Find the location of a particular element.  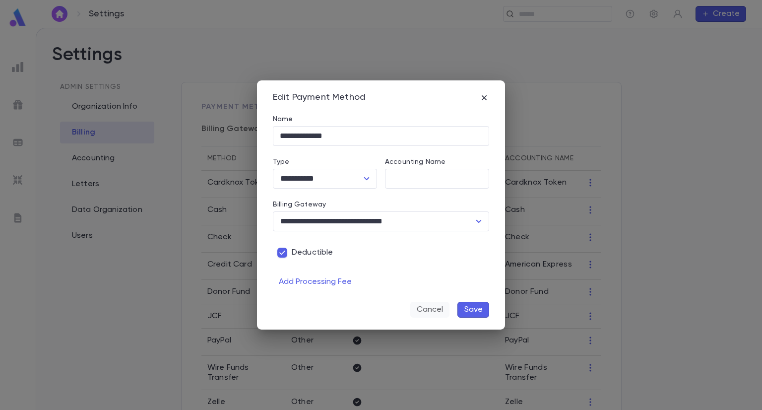

label: Name is located at coordinates (283, 119).